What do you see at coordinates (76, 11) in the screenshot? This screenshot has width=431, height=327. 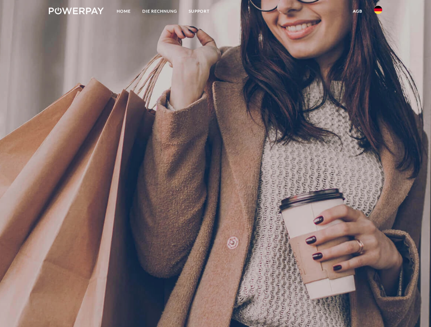 I see `img: logo-powerpay-white.svg` at bounding box center [76, 11].